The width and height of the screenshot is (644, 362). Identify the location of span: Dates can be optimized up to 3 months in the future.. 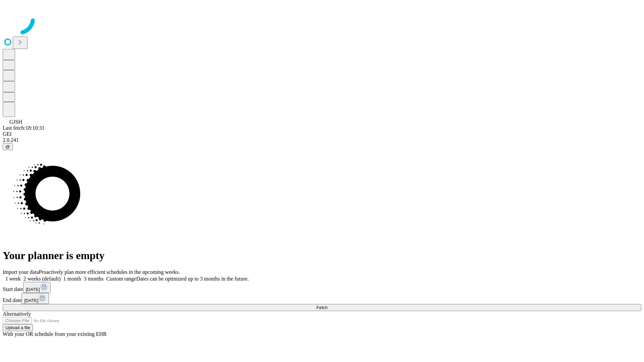
(192, 279).